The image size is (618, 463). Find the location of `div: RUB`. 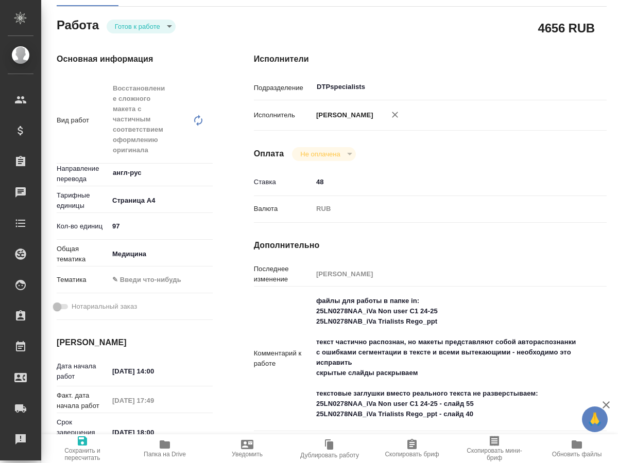

div: RUB is located at coordinates (445, 209).